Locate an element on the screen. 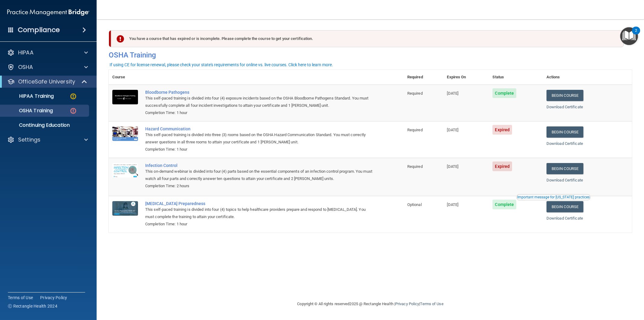  th: Required is located at coordinates (424, 77).